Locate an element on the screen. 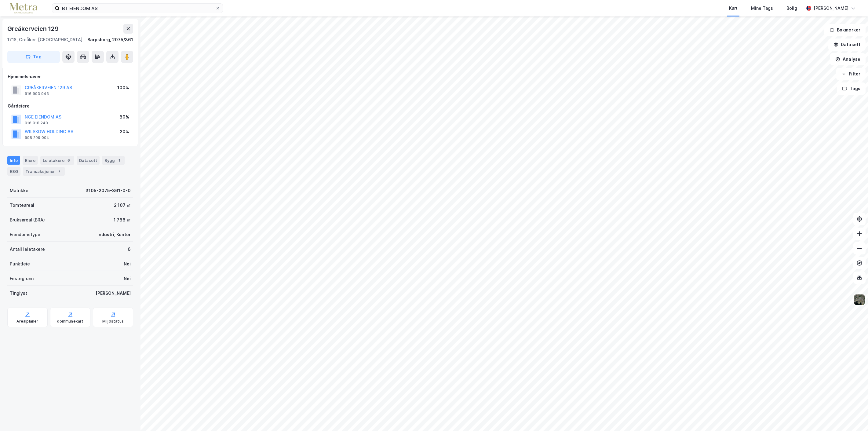 The width and height of the screenshot is (868, 431). div: Kart is located at coordinates (733, 8).